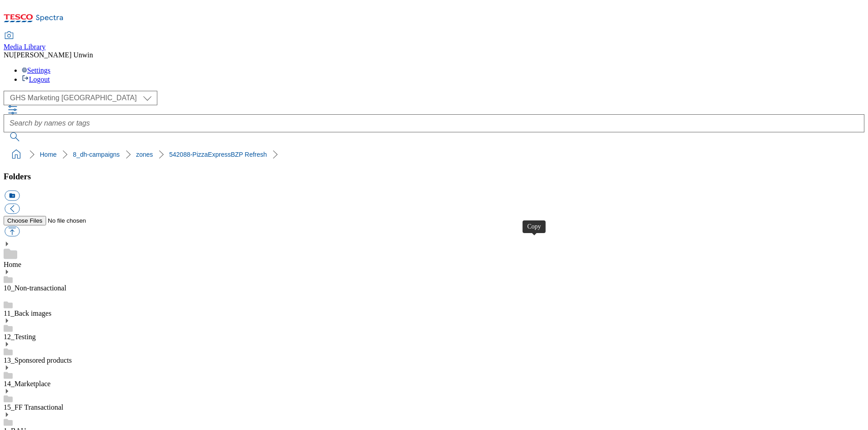 This screenshot has width=868, height=430. What do you see at coordinates (27, 383) in the screenshot?
I see `a: 14_Marketplace` at bounding box center [27, 383].